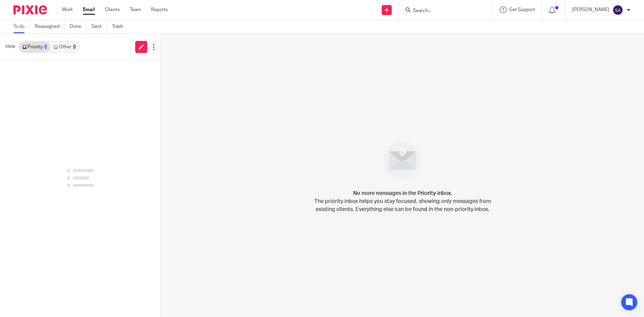  What do you see at coordinates (112, 10) in the screenshot?
I see `a: Clients` at bounding box center [112, 10].